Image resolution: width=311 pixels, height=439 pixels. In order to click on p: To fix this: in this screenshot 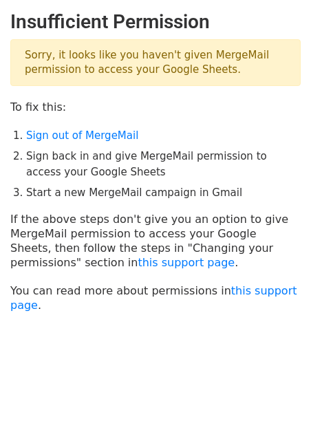, I will do `click(155, 107)`.